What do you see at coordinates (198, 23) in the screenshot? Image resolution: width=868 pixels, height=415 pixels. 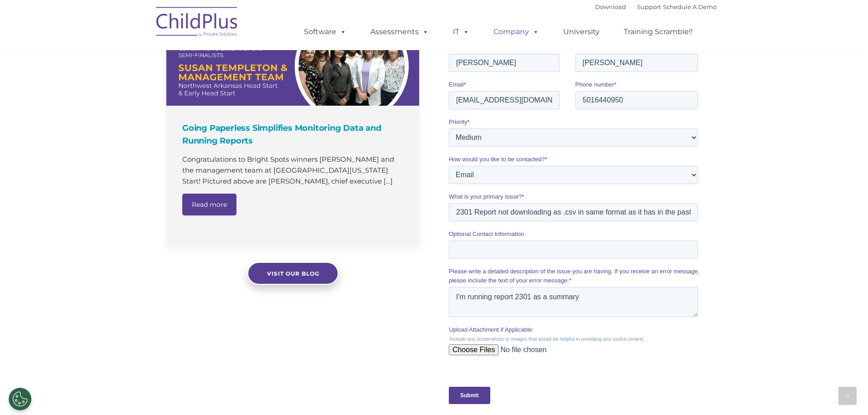 I see `img: ChildPlus by Procare Solutions` at bounding box center [198, 23].